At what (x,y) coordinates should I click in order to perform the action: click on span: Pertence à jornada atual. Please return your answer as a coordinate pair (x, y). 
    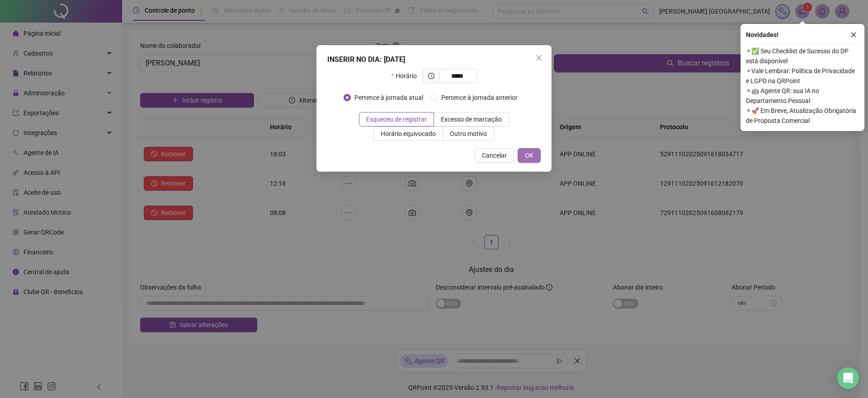
    Looking at the image, I should click on (389, 97).